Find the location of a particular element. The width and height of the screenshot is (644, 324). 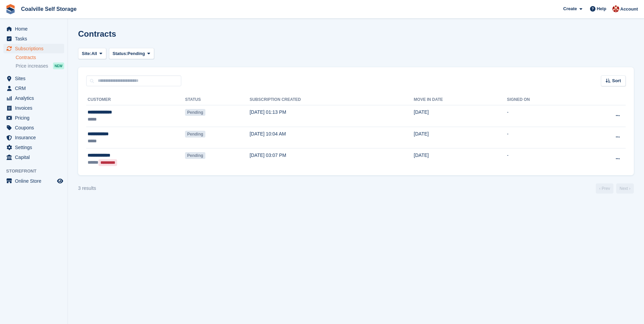

span: Insurance is located at coordinates (35, 137).